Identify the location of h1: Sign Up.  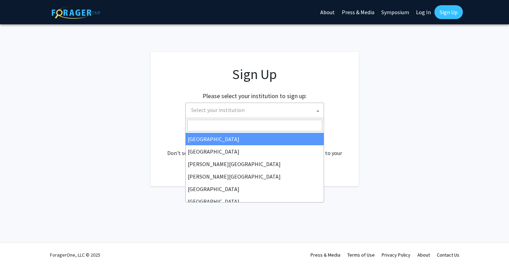
(254, 74).